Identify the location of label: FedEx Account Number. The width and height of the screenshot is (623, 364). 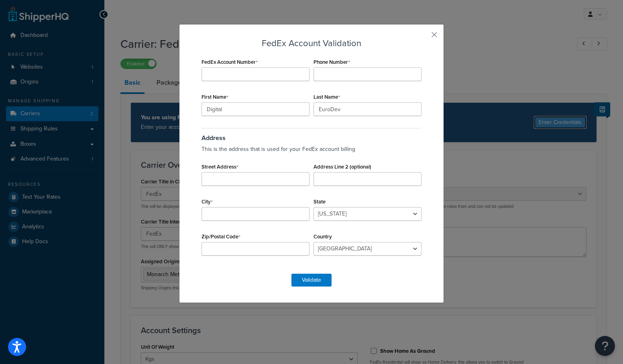
(229, 62).